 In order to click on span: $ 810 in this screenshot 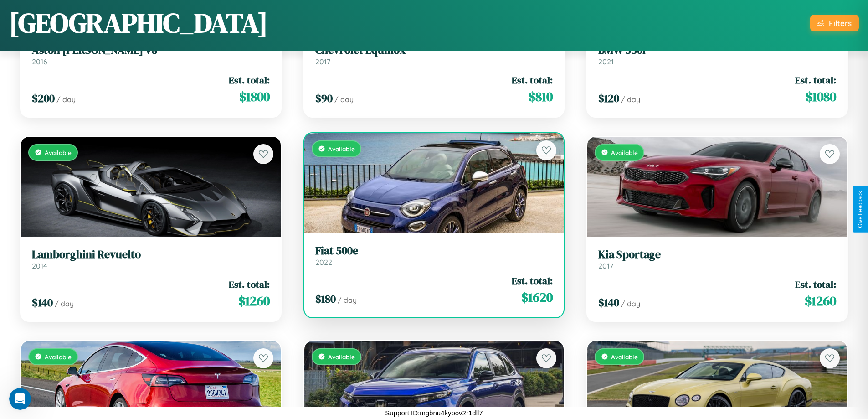, I will do `click(541, 97)`.